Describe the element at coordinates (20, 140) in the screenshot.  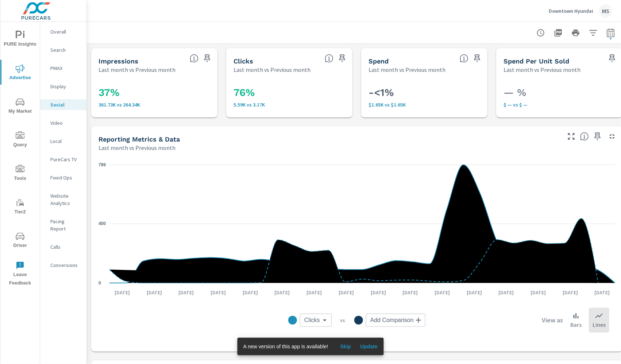
I see `span: Query` at that location.